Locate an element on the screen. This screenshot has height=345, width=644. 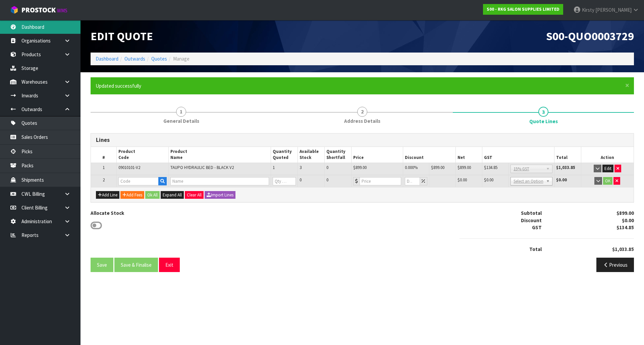
th: Quantity Shortfall is located at coordinates (338, 155).